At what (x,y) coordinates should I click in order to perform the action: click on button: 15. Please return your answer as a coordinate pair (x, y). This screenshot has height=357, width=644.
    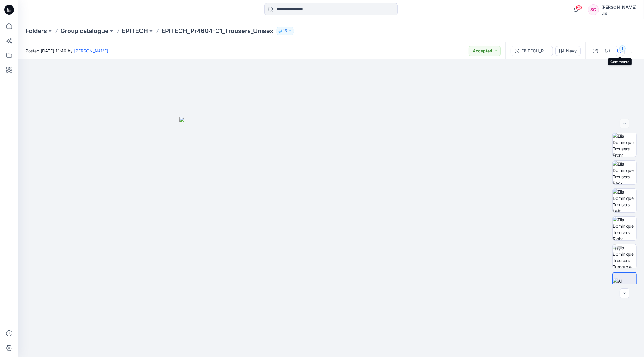
    Looking at the image, I should click on (285, 31).